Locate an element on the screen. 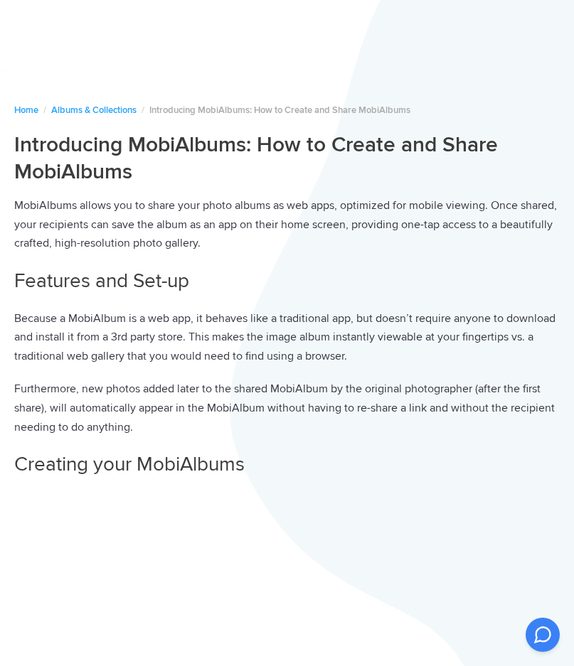 The width and height of the screenshot is (574, 666). p: MobiAlbums allows you to share your photo albums as web apps, optimized for mobile viewing. Once ... is located at coordinates (286, 225).